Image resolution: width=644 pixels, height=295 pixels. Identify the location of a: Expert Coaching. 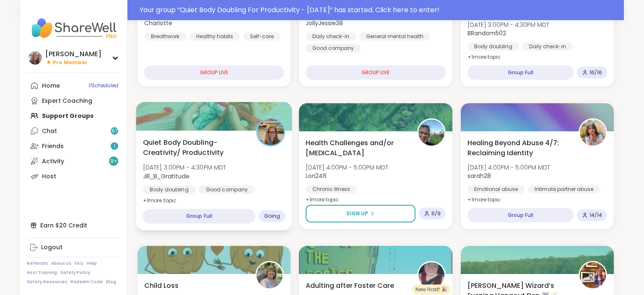
(73, 100).